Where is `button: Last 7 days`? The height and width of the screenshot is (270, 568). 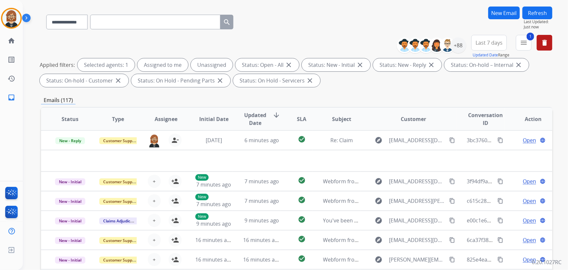
button: Last 7 days is located at coordinates (489, 43).